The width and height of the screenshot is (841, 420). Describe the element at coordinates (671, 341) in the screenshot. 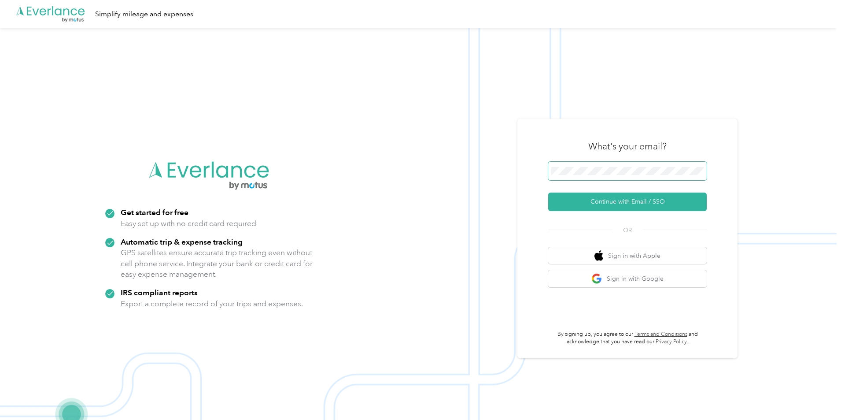

I see `a: Privacy Policy` at that location.